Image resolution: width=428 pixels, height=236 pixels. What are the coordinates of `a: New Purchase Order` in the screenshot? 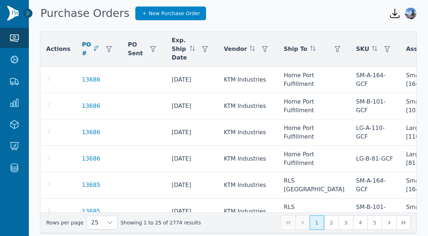 It's located at (171, 13).